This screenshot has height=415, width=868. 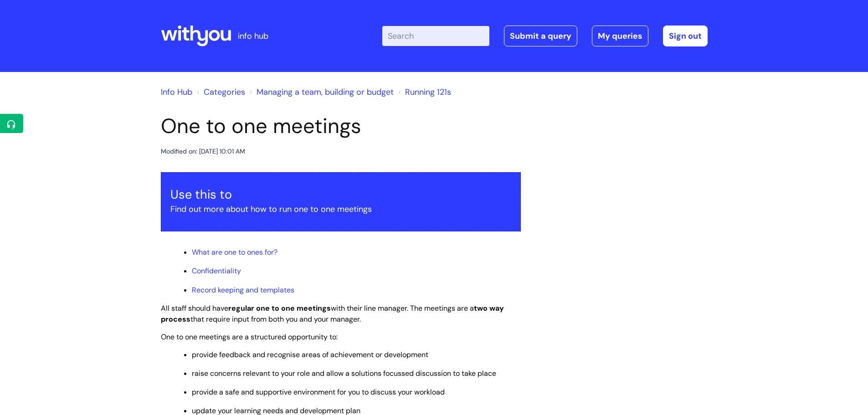 What do you see at coordinates (332, 314) in the screenshot?
I see `span: All staff should have with their line manager. The meetings are a that require input from both yo...` at bounding box center [332, 314].